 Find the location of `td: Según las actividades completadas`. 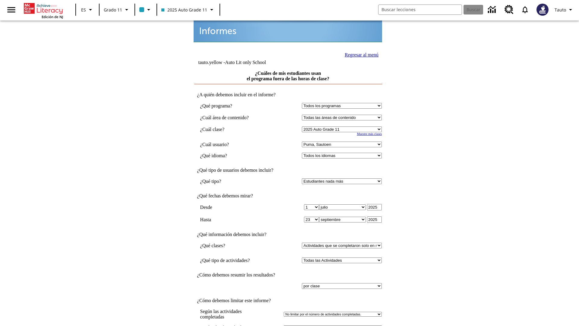

td: Según las actividades completadas is located at coordinates (241, 314).